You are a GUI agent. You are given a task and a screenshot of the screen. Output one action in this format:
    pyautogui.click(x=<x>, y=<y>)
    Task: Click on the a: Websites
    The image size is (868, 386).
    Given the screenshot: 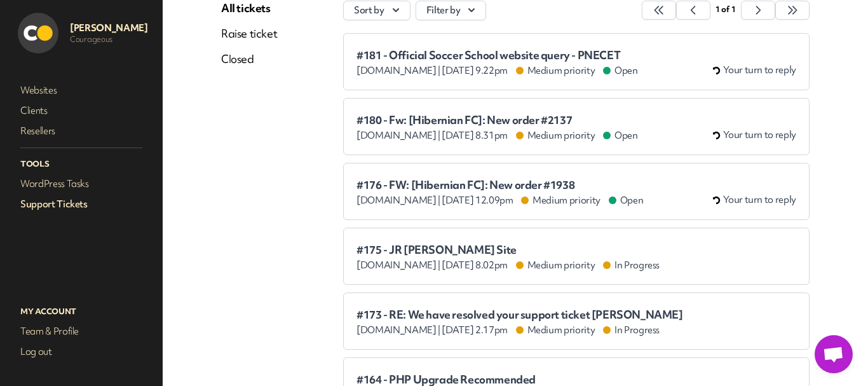 What is the action you would take?
    pyautogui.click(x=82, y=90)
    